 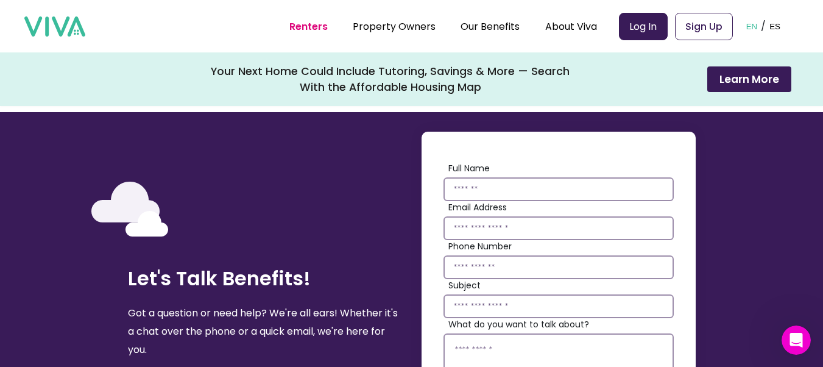 What do you see at coordinates (703, 26) in the screenshot?
I see `a: Sign Up` at bounding box center [703, 26].